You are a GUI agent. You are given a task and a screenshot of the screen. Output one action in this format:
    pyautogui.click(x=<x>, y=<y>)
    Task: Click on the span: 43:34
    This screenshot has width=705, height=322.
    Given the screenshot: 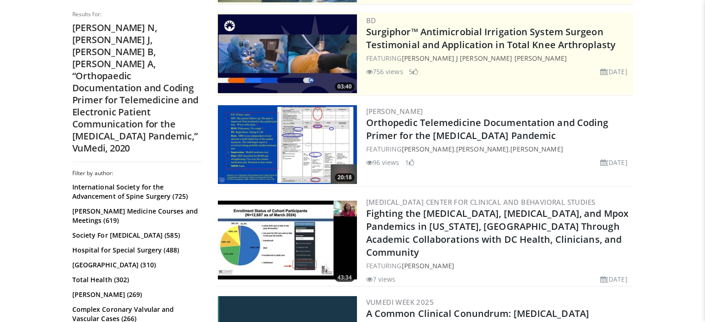 What is the action you would take?
    pyautogui.click(x=345, y=278)
    